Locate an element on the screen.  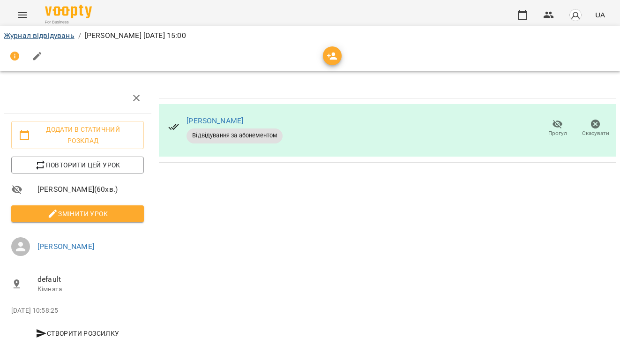
span: Прогул is located at coordinates (558, 133).